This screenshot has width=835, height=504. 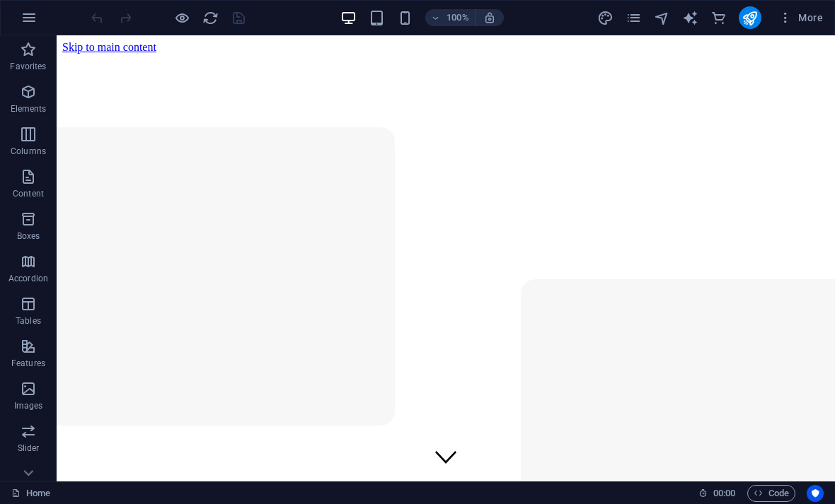 What do you see at coordinates (28, 151) in the screenshot?
I see `p: Columns` at bounding box center [28, 151].